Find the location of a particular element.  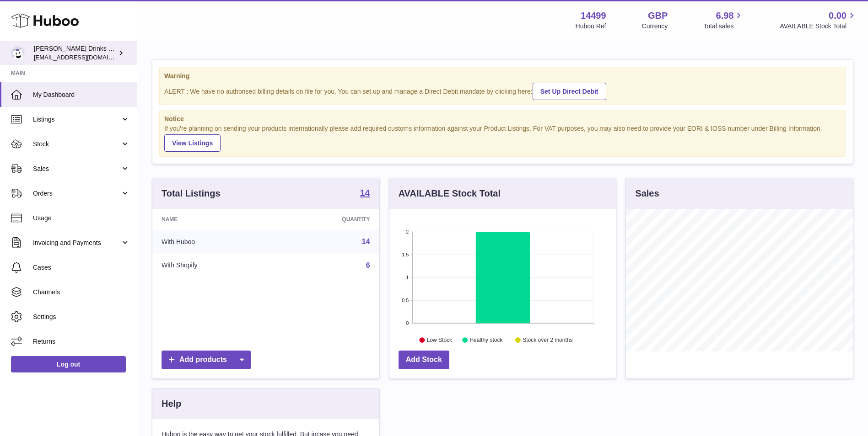

th: Quantity is located at coordinates (327, 220).